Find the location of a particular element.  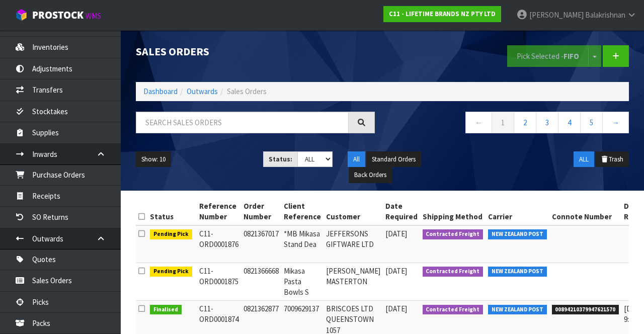

button: Standard Orders is located at coordinates (393, 159).